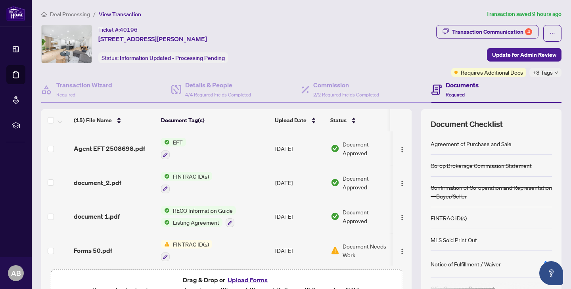  I want to click on span: ellipsis, so click(552, 33).